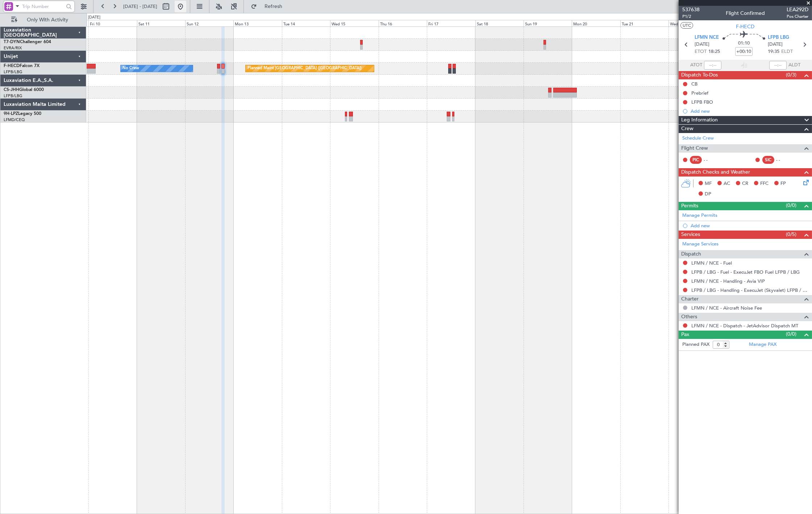  Describe the element at coordinates (798, 16) in the screenshot. I see `span: Pos Charter` at that location.